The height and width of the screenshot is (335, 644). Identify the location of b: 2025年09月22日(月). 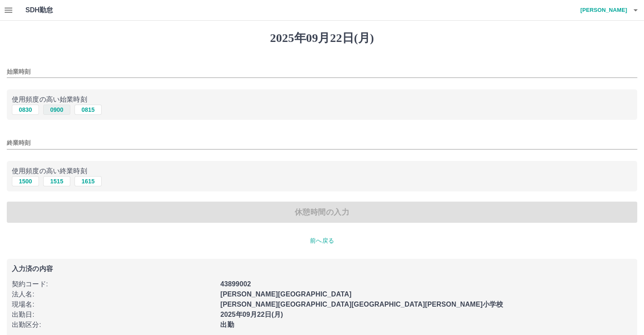
(252, 314).